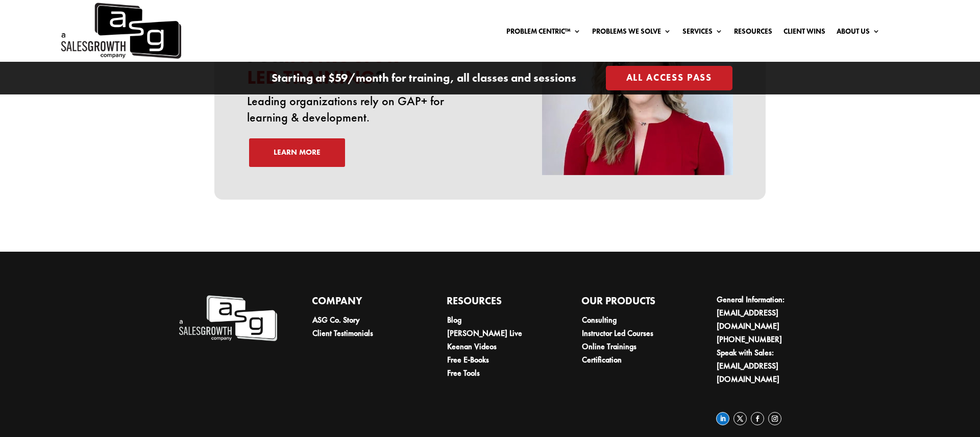 This screenshot has width=980, height=437. What do you see at coordinates (723, 418) in the screenshot?
I see `a: Follow on LinkedIn` at bounding box center [723, 418].